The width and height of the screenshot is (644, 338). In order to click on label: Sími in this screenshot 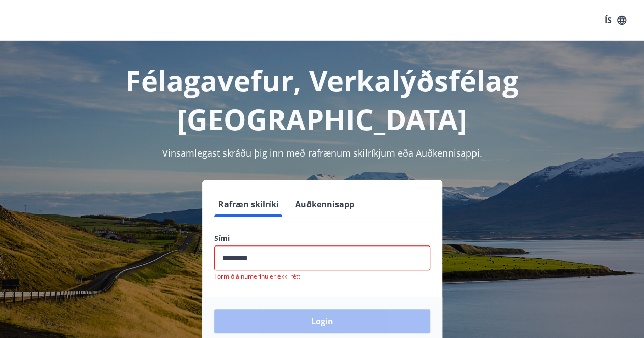, I will do `click(322, 239)`.